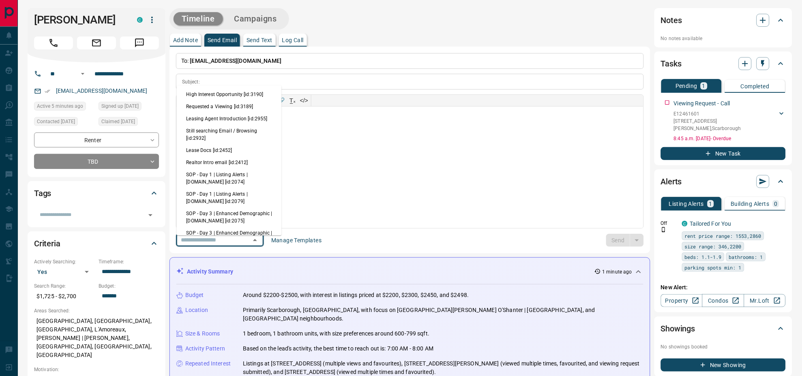  Describe the element at coordinates (129, 107) in the screenshot. I see `div: Fri Oct 03 2025` at that location.